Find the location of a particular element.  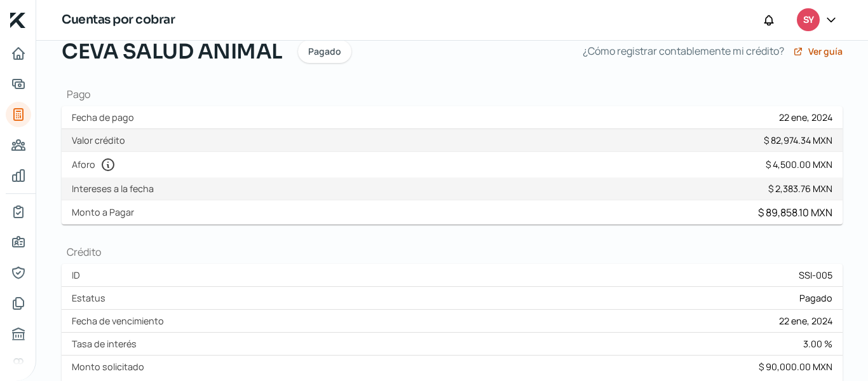

a: Representantes is located at coordinates (19, 273).